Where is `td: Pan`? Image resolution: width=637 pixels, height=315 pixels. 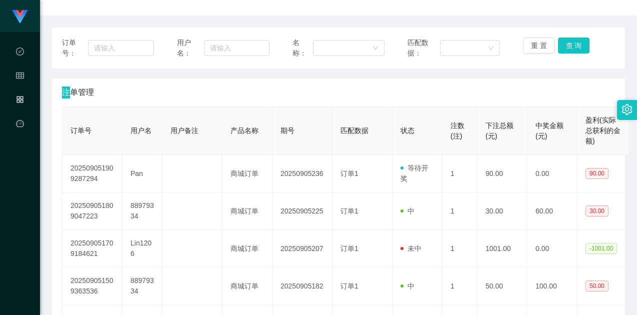 td: Pan is located at coordinates (142, 173).